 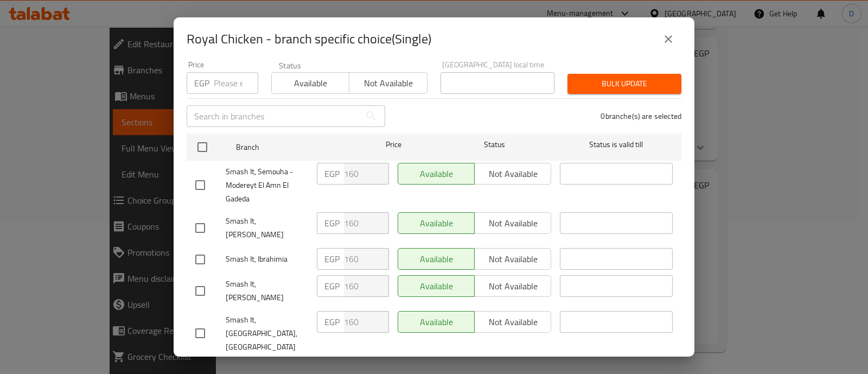 I want to click on span: Status is valid till, so click(x=617, y=144).